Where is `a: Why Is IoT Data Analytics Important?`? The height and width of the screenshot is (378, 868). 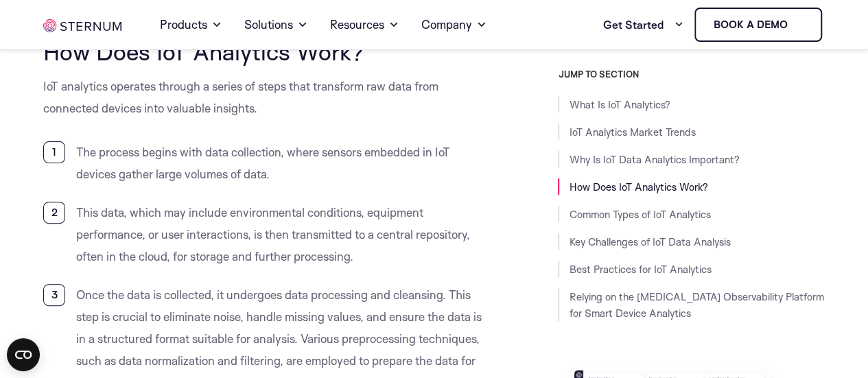
a: Why Is IoT Data Analytics Important? is located at coordinates (654, 159).